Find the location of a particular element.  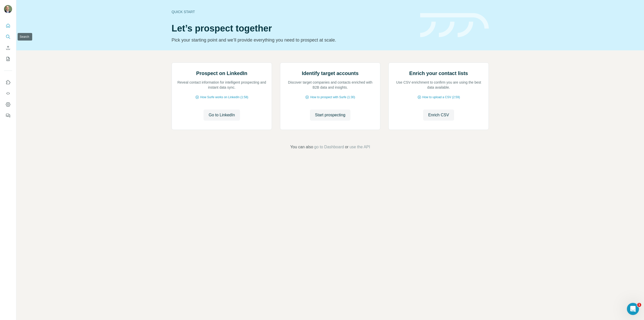

span: Go to LinkedIn is located at coordinates (221, 115).